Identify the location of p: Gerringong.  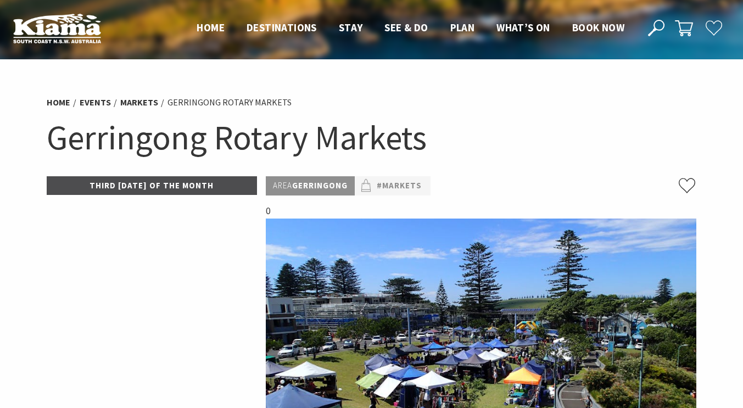
(310, 186).